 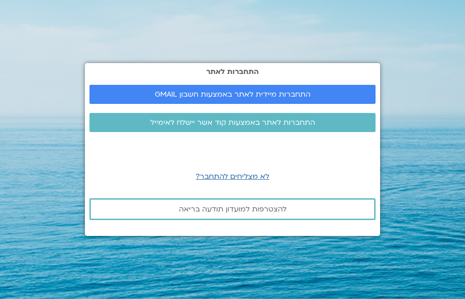 What do you see at coordinates (233, 94) in the screenshot?
I see `span: התחברות מיידית לאתר באמצעות חשבון GMAIL` at bounding box center [233, 94].